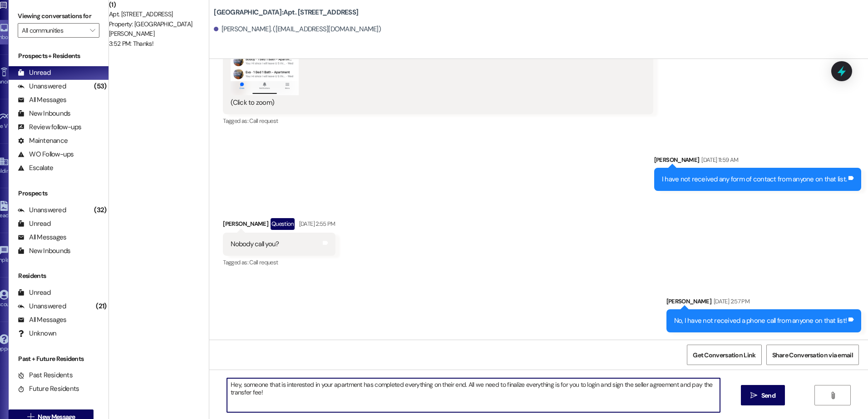 Image resolution: width=868 pixels, height=419 pixels. What do you see at coordinates (255, 244) in the screenshot?
I see `div: Nobody call you?` at bounding box center [255, 244].